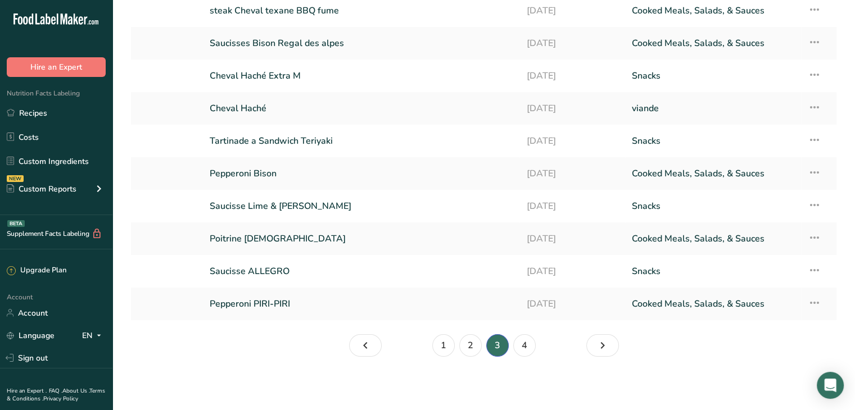  What do you see at coordinates (444, 346) in the screenshot?
I see `a: Page 1.` at bounding box center [444, 346].